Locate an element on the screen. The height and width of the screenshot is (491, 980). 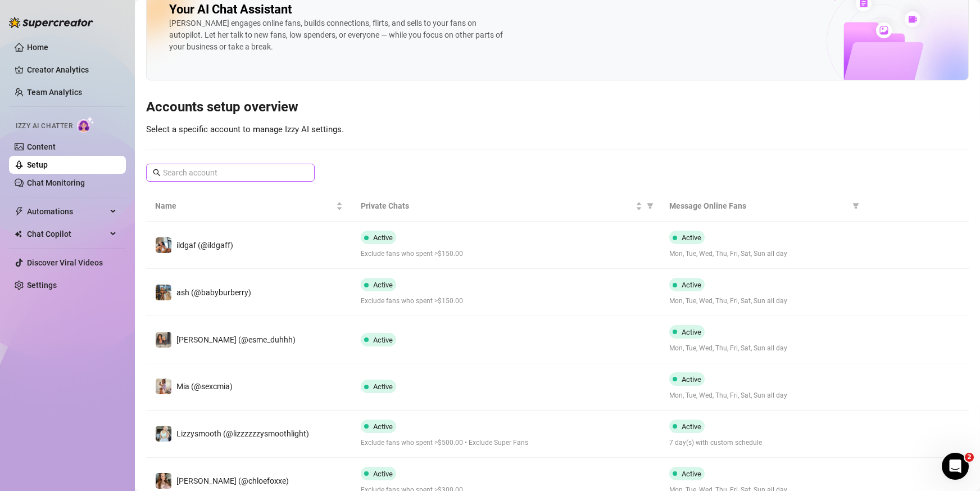
h3: Accounts setup overview is located at coordinates (558, 107).